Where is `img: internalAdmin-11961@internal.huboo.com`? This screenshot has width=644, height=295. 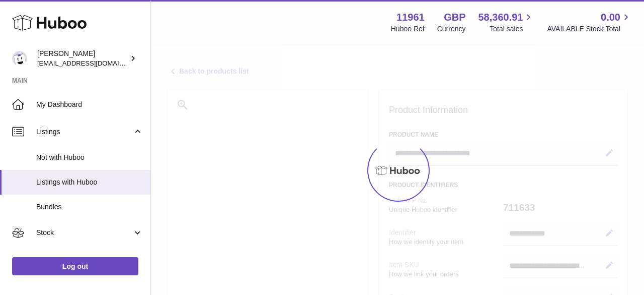 img: internalAdmin-11961@internal.huboo.com is located at coordinates (20, 58).